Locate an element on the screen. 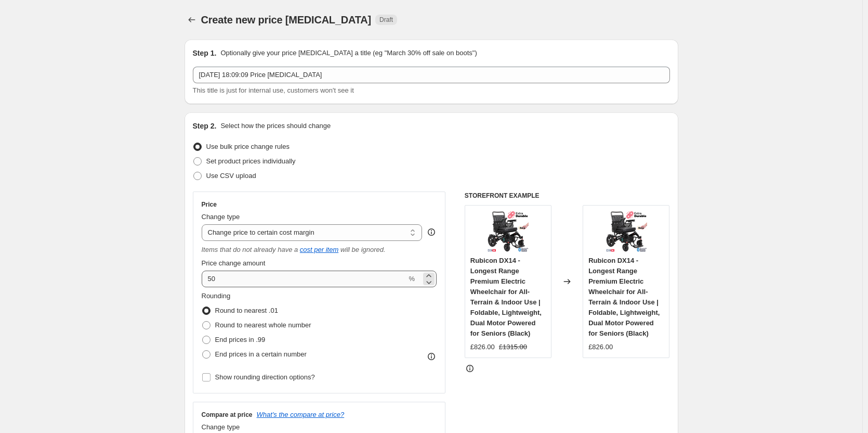  button: What's the compare at price? is located at coordinates (301, 414).